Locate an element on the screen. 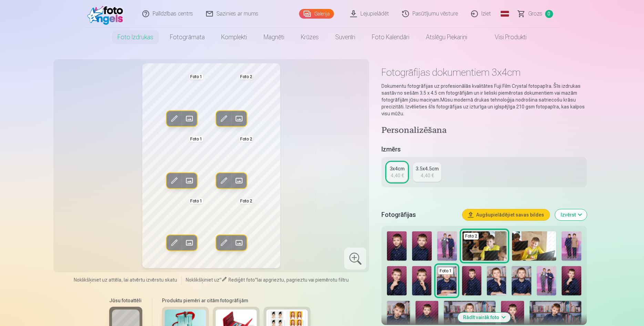 The image size is (644, 326). div: Foto 1 is located at coordinates (445, 271).